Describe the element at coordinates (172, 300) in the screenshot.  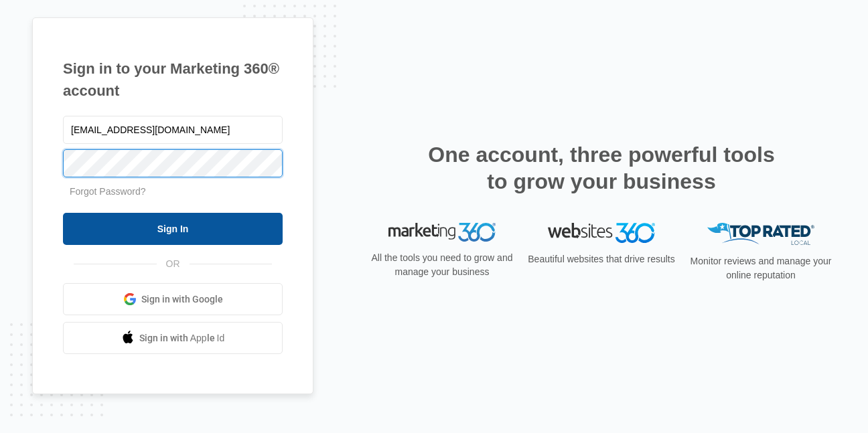
I see `a: Sign in with Google` at that location.